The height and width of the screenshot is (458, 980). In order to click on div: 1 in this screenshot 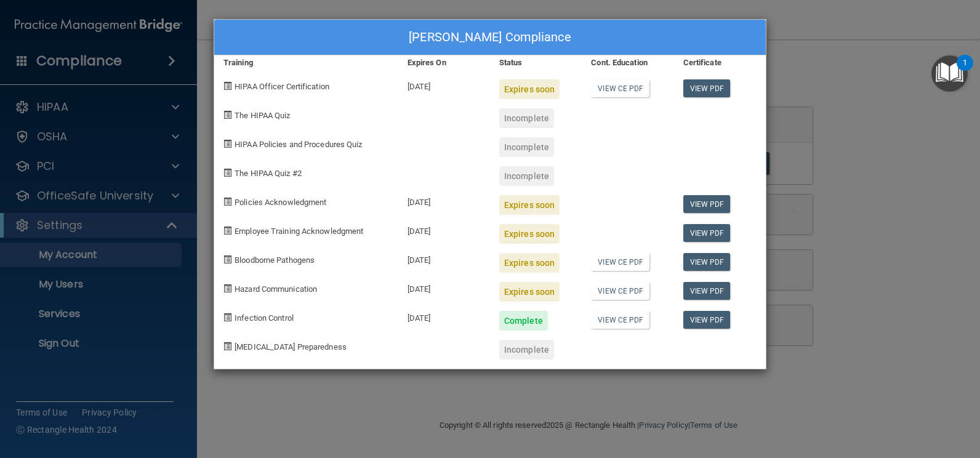, I will do `click(964, 71)`.